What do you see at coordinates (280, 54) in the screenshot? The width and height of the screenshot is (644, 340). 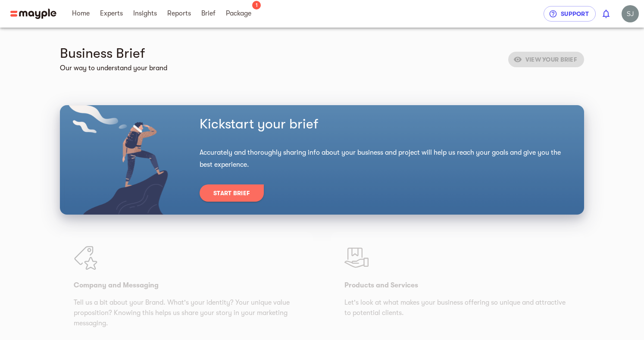 I see `h4: Business Brief` at bounding box center [280, 54].